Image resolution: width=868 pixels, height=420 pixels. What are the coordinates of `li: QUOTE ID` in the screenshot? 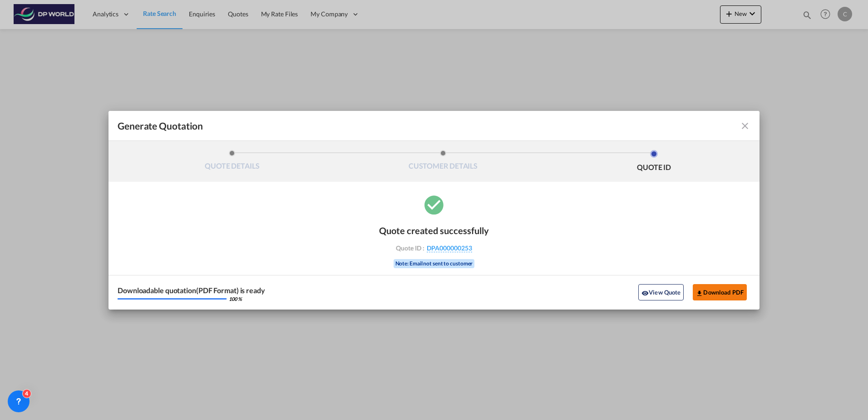 It's located at (653, 162).